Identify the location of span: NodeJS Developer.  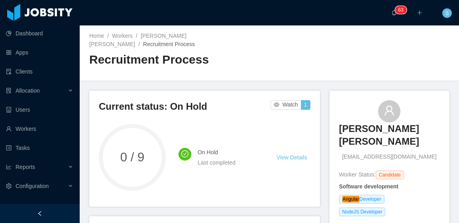
(362, 212).